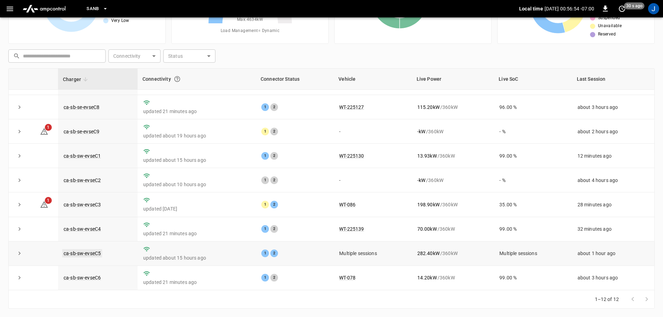 The image size is (663, 317). I want to click on a: ca-sb-se-evseC9, so click(81, 131).